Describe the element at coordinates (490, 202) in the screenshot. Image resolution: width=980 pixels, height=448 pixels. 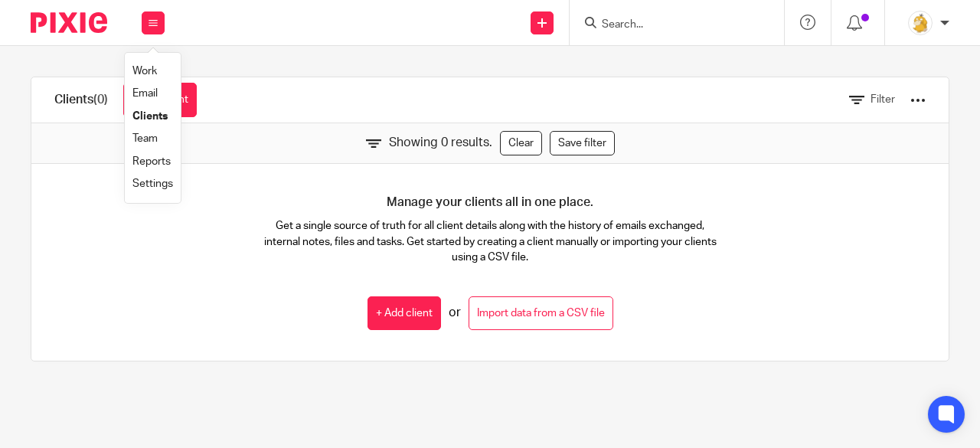
I see `h4: Manage your clients all in one place.` at that location.